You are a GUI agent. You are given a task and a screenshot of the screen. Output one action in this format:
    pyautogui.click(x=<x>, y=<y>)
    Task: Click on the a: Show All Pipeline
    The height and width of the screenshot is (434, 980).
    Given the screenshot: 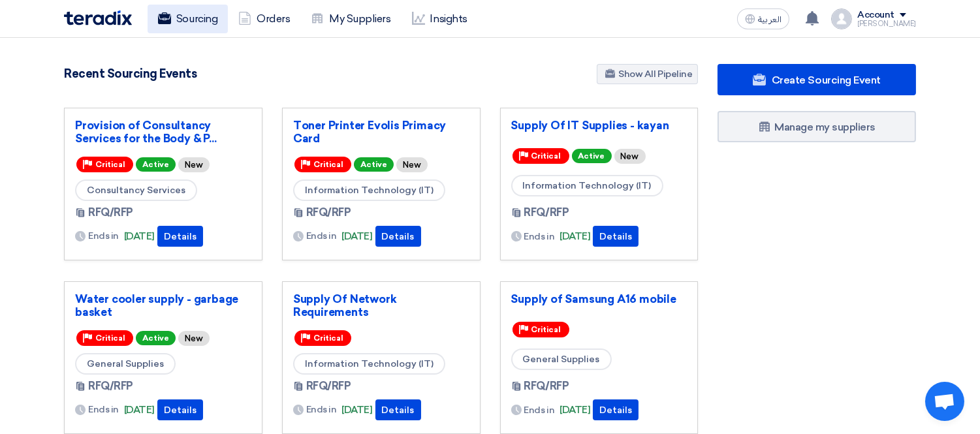 What is the action you would take?
    pyautogui.click(x=647, y=74)
    